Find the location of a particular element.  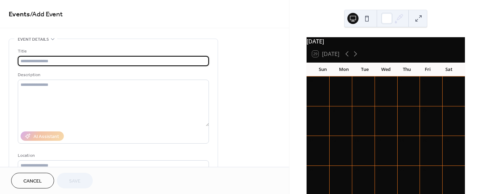

div: 3 is located at coordinates (379, 81).